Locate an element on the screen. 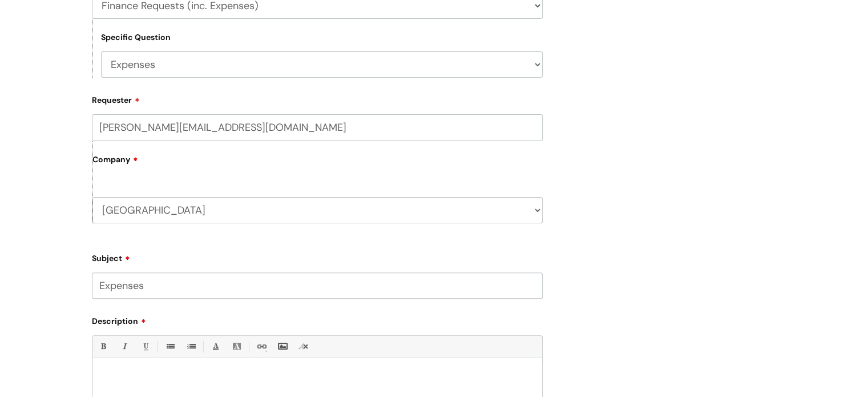 This screenshot has width=868, height=397. a: Font Color is located at coordinates (215, 346).